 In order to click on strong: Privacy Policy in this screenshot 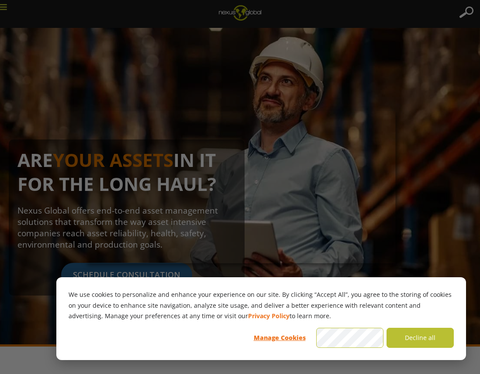, I will do `click(268, 316)`.